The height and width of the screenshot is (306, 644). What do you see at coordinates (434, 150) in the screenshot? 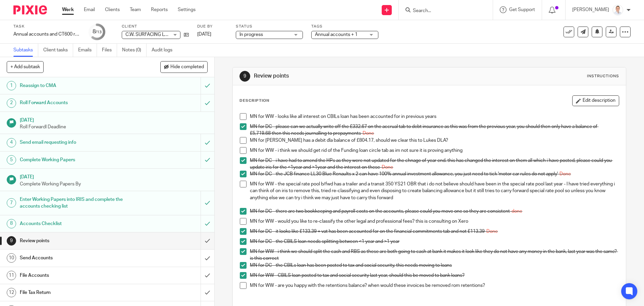
I see `p: MN for WW - i think we should get rid of the Funding loan circle tab as im not sure it is proving...` at bounding box center [434, 150].